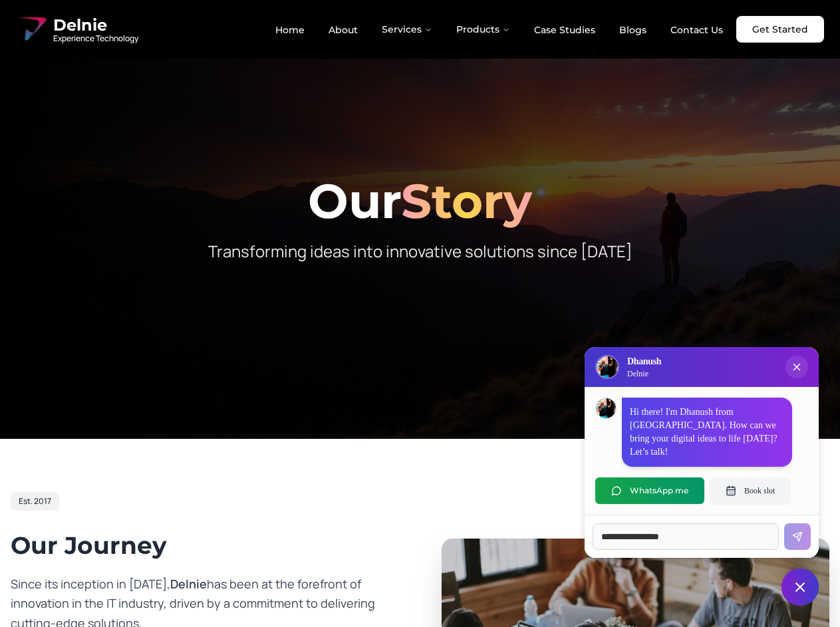 The height and width of the screenshot is (627, 840). What do you see at coordinates (644, 362) in the screenshot?
I see `h3: Dhanush` at bounding box center [644, 362].